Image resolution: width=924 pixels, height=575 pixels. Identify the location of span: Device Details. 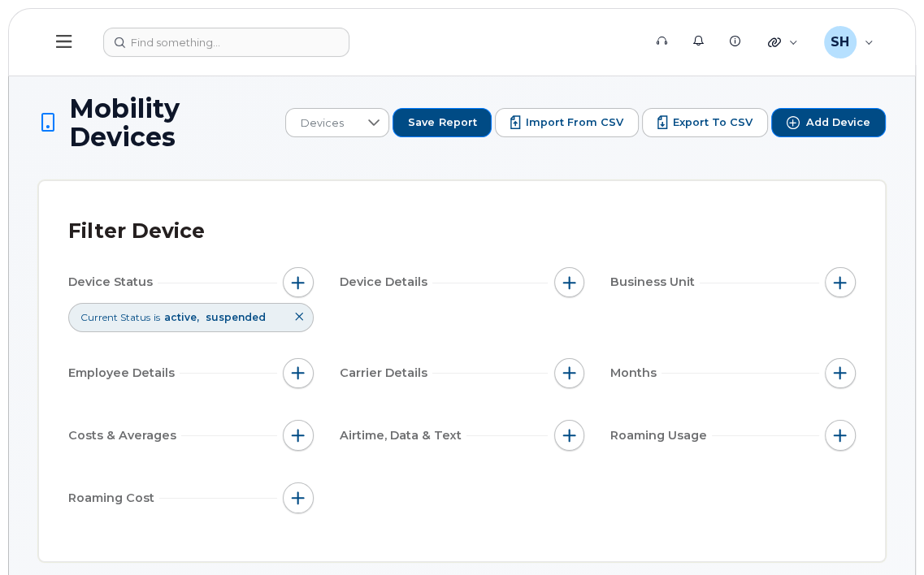
(386, 282).